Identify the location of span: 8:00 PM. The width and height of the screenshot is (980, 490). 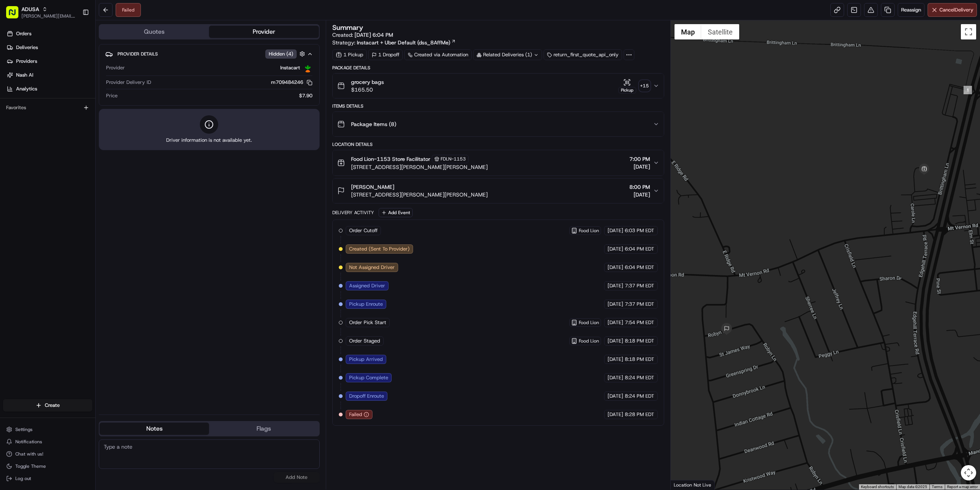
(640, 187).